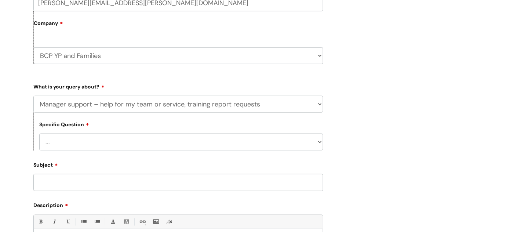  What do you see at coordinates (113, 222) in the screenshot?
I see `a: Font Color` at bounding box center [113, 222].